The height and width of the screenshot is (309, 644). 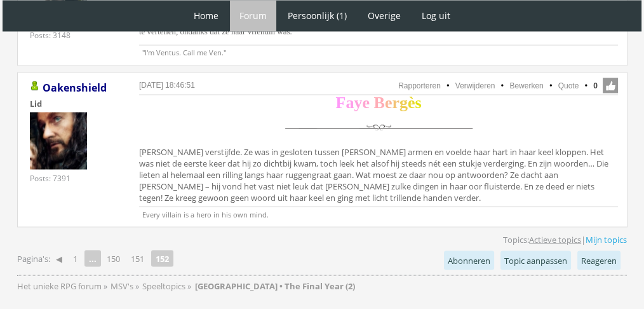 I want to click on span: a, so click(x=349, y=102).